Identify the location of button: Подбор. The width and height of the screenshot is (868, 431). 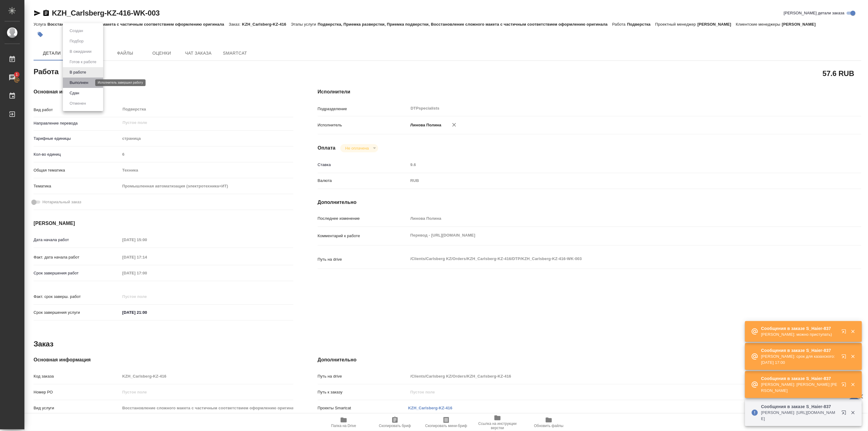
(77, 41).